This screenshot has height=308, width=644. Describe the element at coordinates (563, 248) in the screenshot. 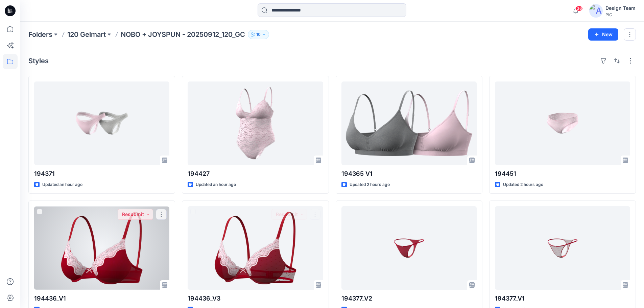

I see `a: 194377_V1` at that location.